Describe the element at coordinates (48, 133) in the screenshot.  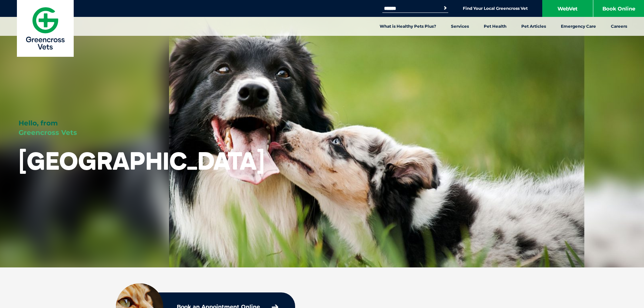
I see `span: Greencross Vets` at that location.